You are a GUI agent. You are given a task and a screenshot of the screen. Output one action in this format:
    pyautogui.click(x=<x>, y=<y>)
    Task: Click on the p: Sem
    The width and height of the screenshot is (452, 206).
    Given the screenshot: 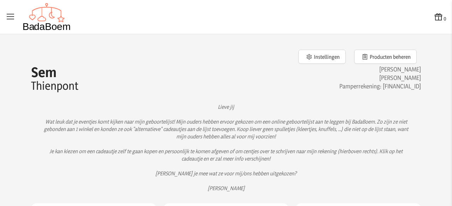 What is the action you would take?
    pyautogui.click(x=128, y=72)
    